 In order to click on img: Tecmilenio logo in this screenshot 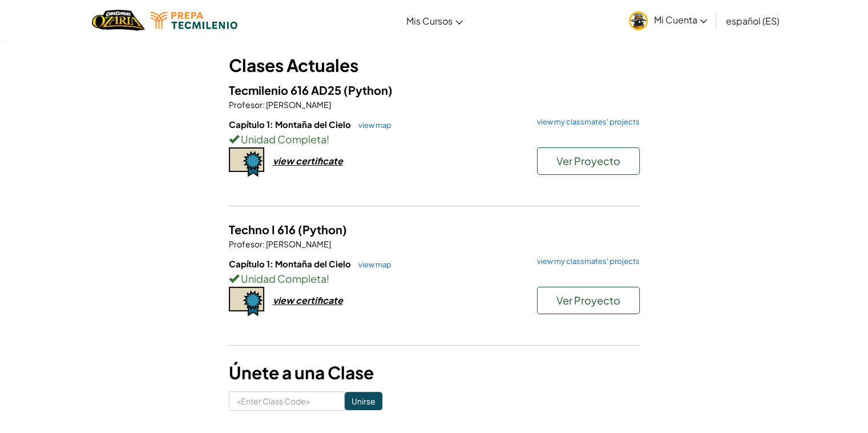, I will do `click(194, 20)`.